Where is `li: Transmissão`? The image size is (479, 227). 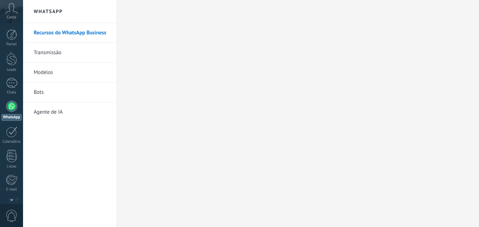 li: Transmissão is located at coordinates (70, 53).